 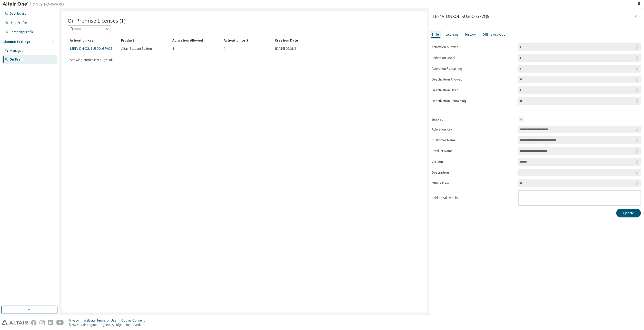 I want to click on span: Altair Student Edition, so click(x=136, y=49).